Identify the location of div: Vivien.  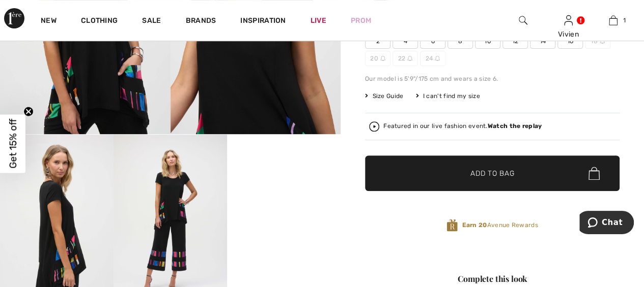
(568, 34).